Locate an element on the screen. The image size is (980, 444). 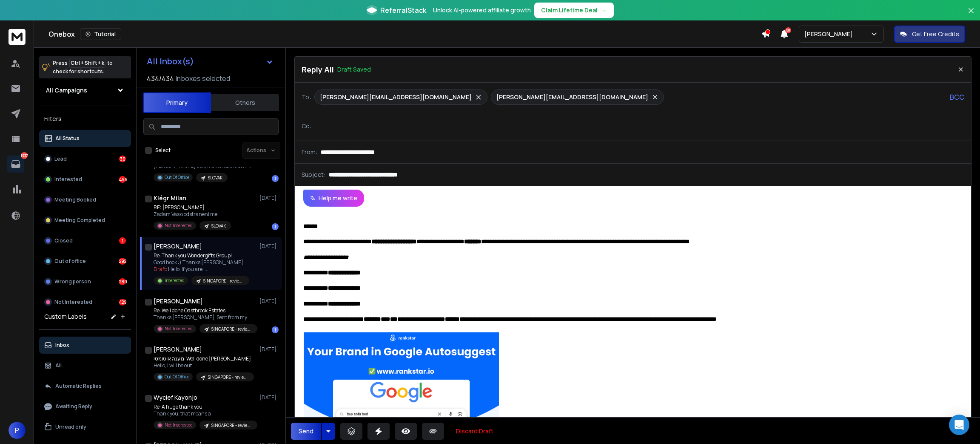
button: Interested499 is located at coordinates (85, 179).